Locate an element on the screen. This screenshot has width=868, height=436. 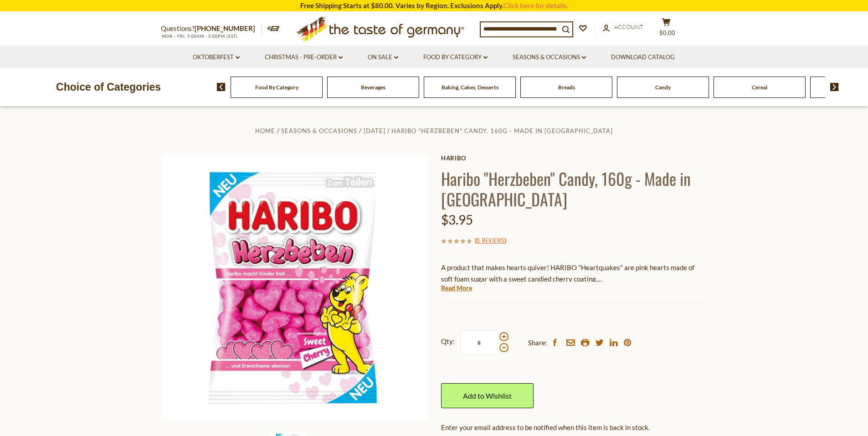
a: Home is located at coordinates (265, 130).